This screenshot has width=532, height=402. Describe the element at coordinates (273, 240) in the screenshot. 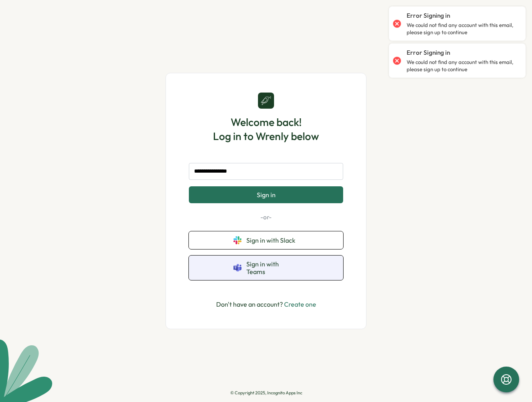

I see `span: Sign in with Slack` at that location.